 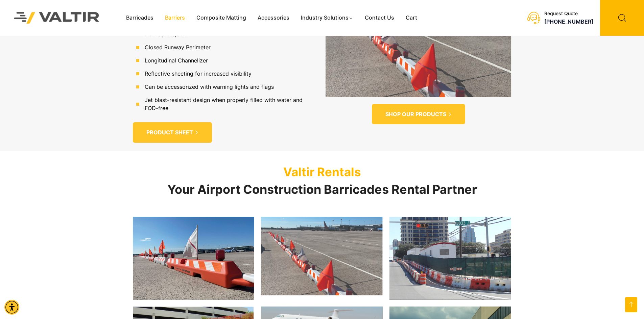 What do you see at coordinates (169, 132) in the screenshot?
I see `span: PRODUCT SHEET` at bounding box center [169, 132].